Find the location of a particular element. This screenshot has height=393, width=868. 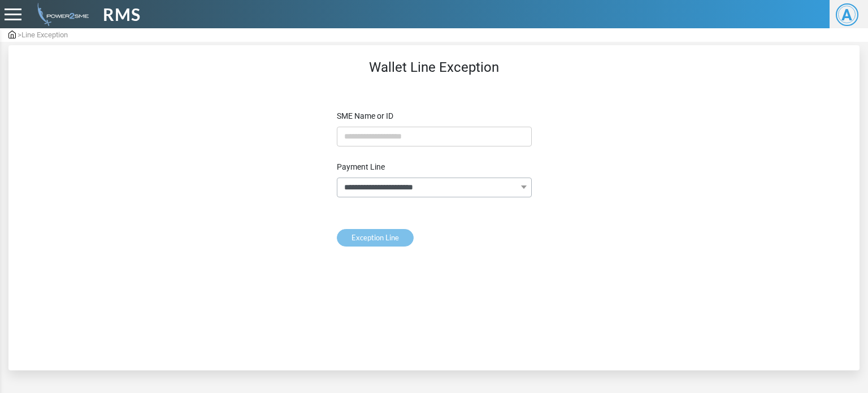

button: Exception Line is located at coordinates (376, 238).